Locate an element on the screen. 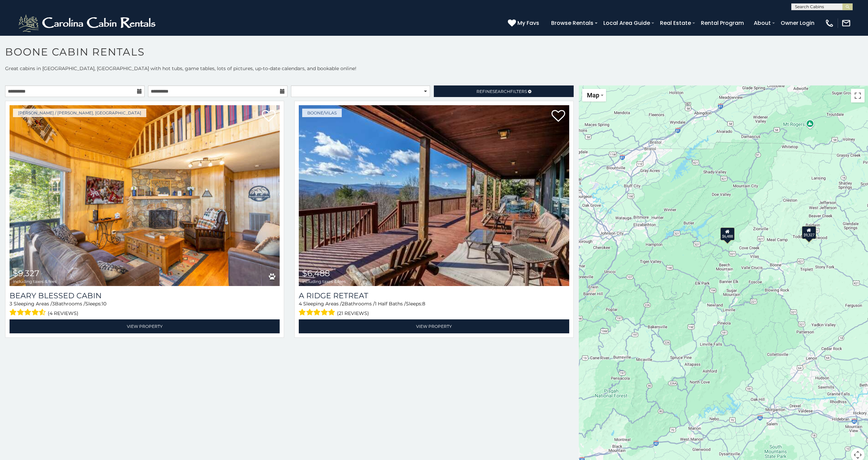 This screenshot has height=460, width=868. span: 8 is located at coordinates (423, 304).